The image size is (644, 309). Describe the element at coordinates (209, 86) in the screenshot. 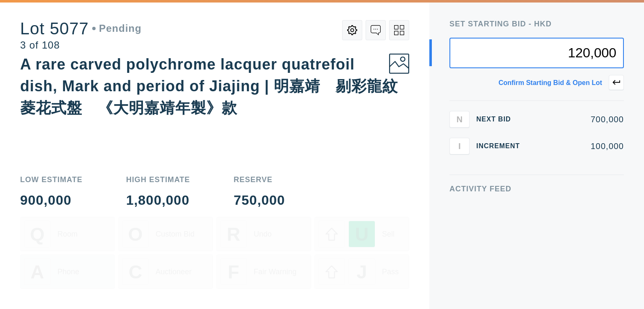

I see `div: A rare carved polychrome lacquer quatrefoil dish, Mark and period of Jiajing | 明嘉靖 剔彩龍紋菱花式盤 《大明嘉靖...` at that location.